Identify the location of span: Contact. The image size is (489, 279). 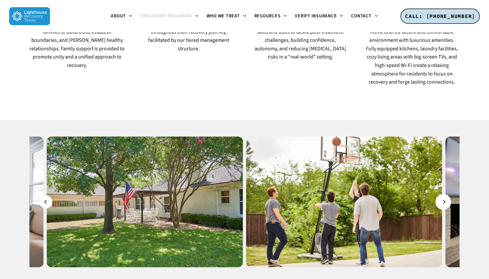
(361, 16).